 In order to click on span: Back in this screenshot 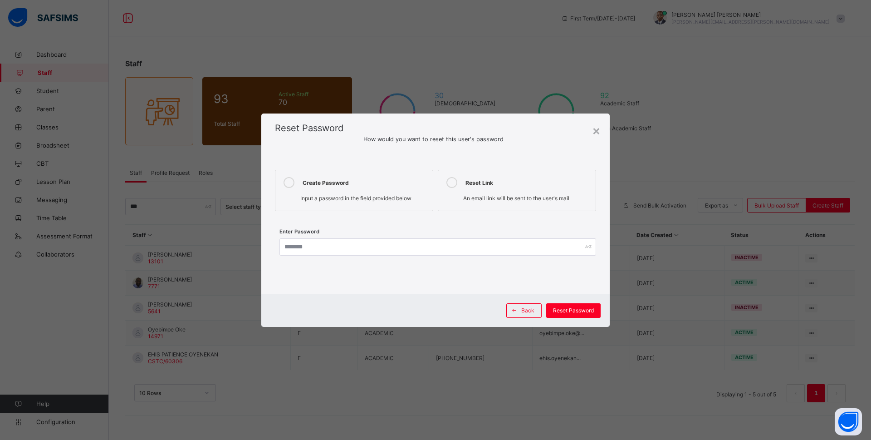, I will do `click(528, 310)`.